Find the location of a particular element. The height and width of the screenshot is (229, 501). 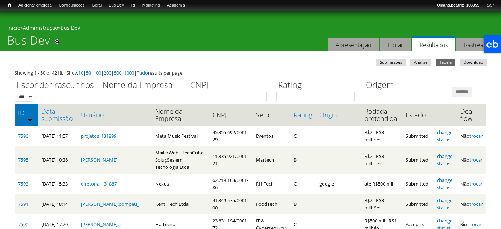

a: Oláana.beatriz_103955 is located at coordinates (458, 5).